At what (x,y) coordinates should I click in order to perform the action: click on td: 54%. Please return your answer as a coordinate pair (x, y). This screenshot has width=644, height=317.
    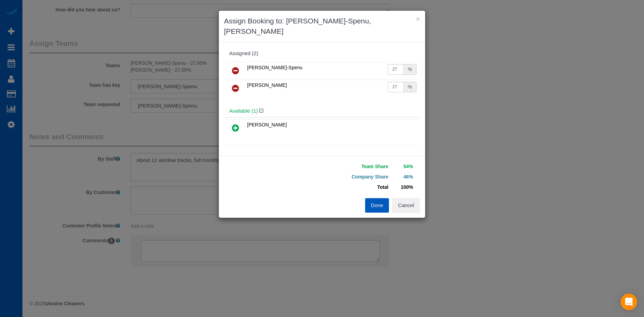
    Looking at the image, I should click on (402, 166).